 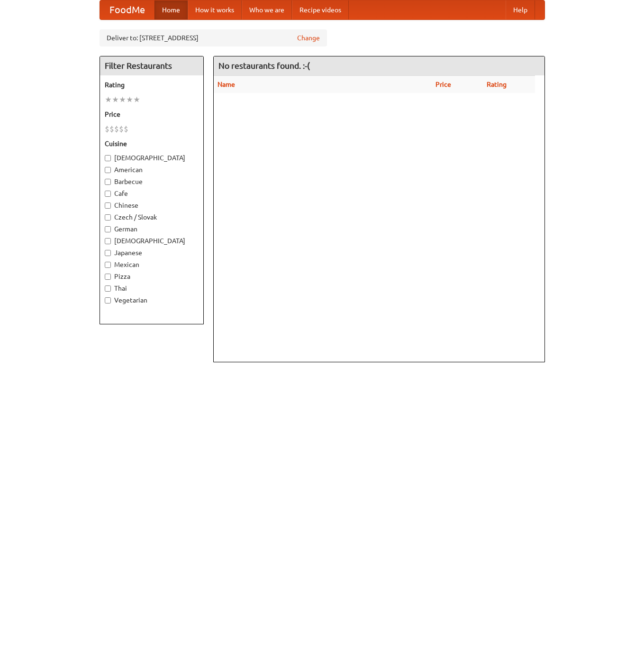 I want to click on ng-pluralize: No restaurants found. :-(, so click(x=264, y=66).